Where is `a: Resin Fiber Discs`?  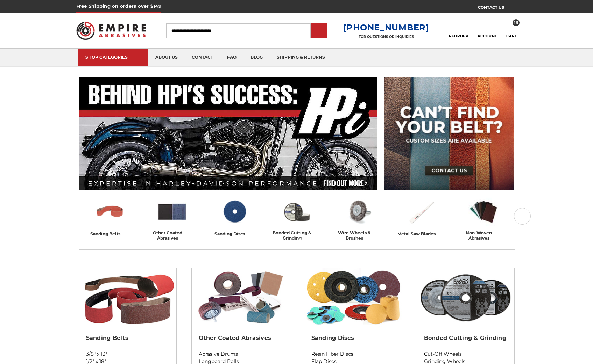 a: Resin Fiber Discs is located at coordinates (353, 354).